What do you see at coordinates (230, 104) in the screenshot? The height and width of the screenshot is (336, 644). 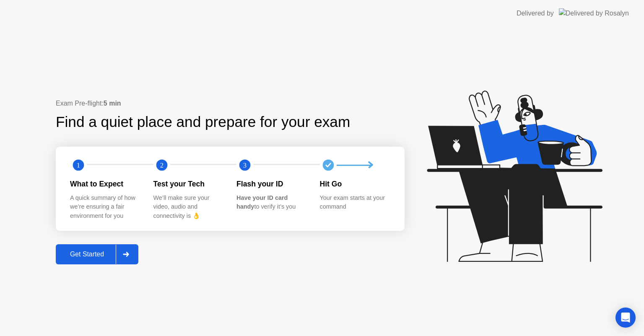 I see `div: Exam Pre-flight:` at bounding box center [230, 104].